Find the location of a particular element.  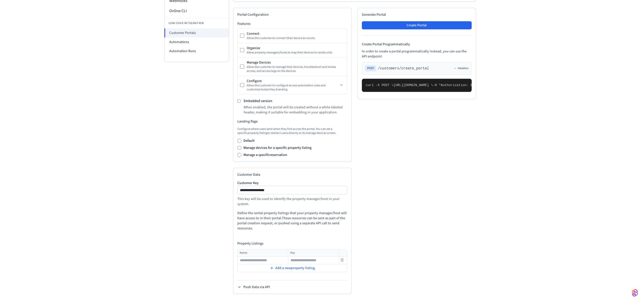

span: Add a new property listing is located at coordinates (295, 268).